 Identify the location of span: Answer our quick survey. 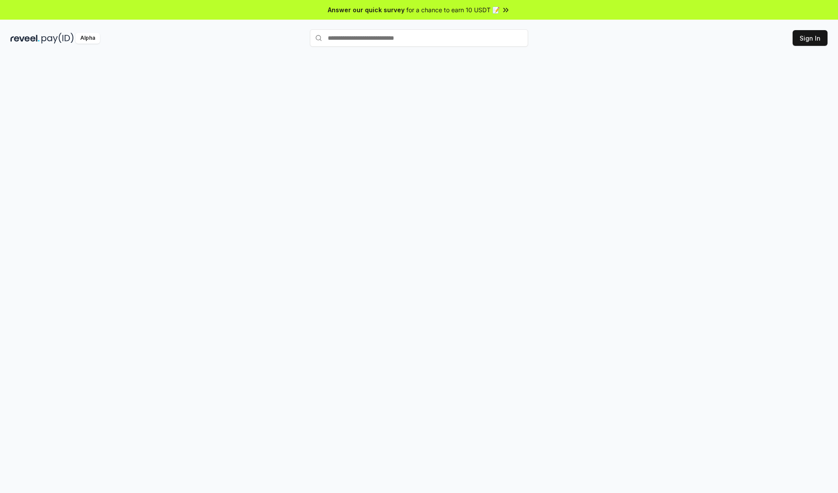
(366, 10).